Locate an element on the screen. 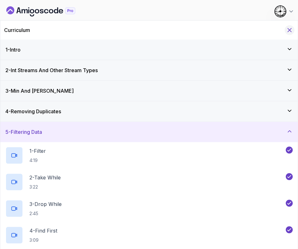 The image size is (298, 249). p: 3:22 is located at coordinates (45, 187).